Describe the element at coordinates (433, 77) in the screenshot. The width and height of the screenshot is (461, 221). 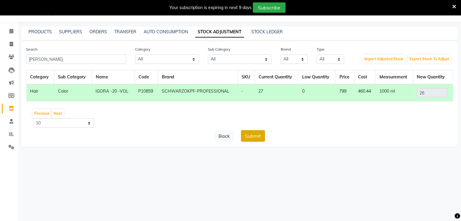
I see `th: New Quantity` at that location.